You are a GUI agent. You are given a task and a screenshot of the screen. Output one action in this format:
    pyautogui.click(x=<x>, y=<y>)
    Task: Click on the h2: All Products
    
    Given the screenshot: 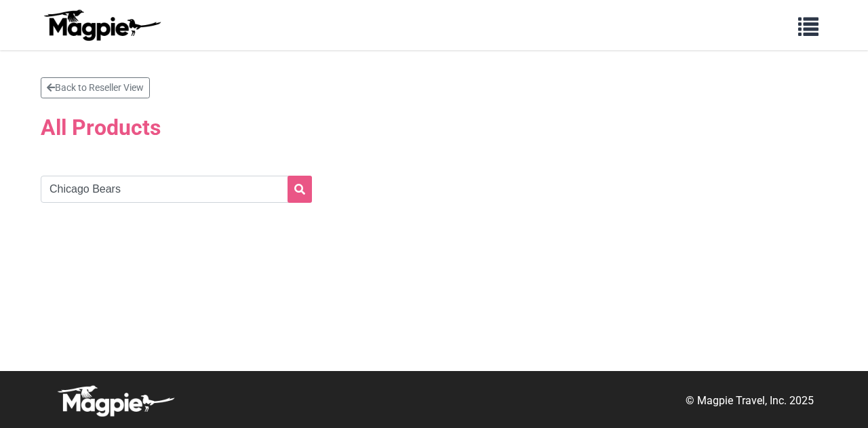 What is the action you would take?
    pyautogui.click(x=434, y=127)
    